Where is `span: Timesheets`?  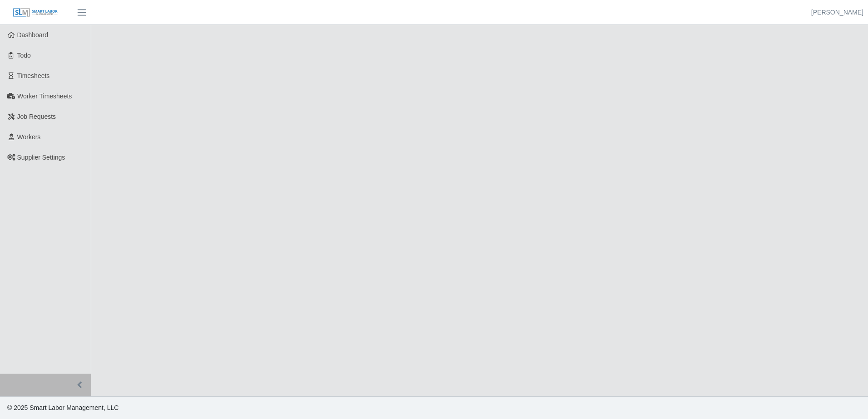
span: Timesheets is located at coordinates (34, 75).